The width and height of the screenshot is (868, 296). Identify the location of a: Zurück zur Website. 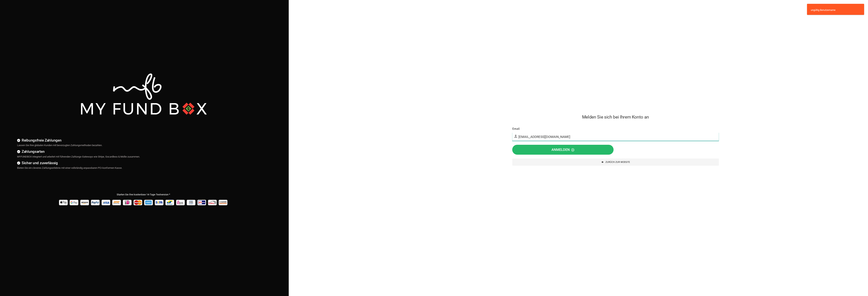
(616, 162).